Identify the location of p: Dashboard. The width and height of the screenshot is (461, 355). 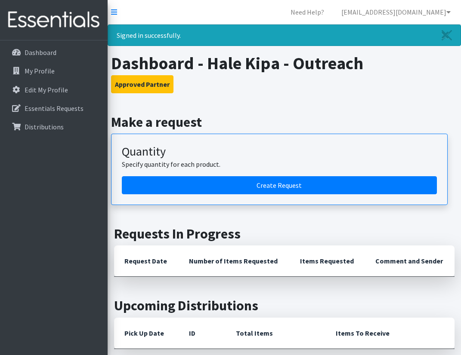
(40, 52).